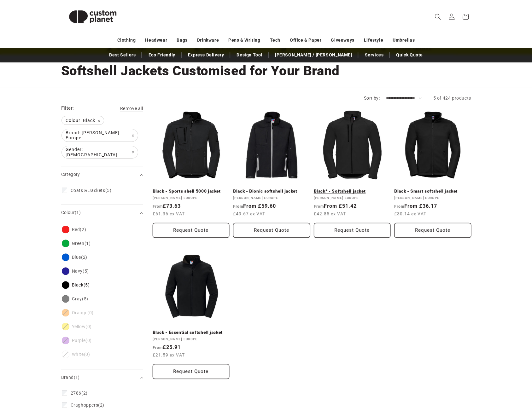 The height and width of the screenshot is (411, 532). Describe the element at coordinates (182, 40) in the screenshot. I see `a: Bags` at that location.